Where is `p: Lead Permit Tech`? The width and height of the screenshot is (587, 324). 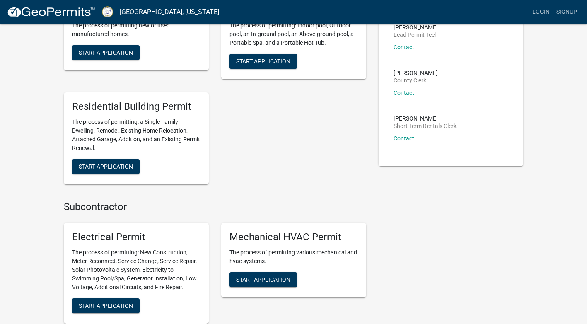 p: Lead Permit Tech is located at coordinates (415, 35).